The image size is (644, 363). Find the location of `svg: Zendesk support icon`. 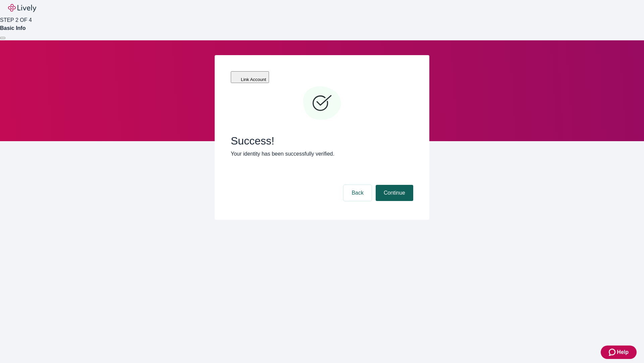

svg: Zendesk support icon is located at coordinates (613, 352).